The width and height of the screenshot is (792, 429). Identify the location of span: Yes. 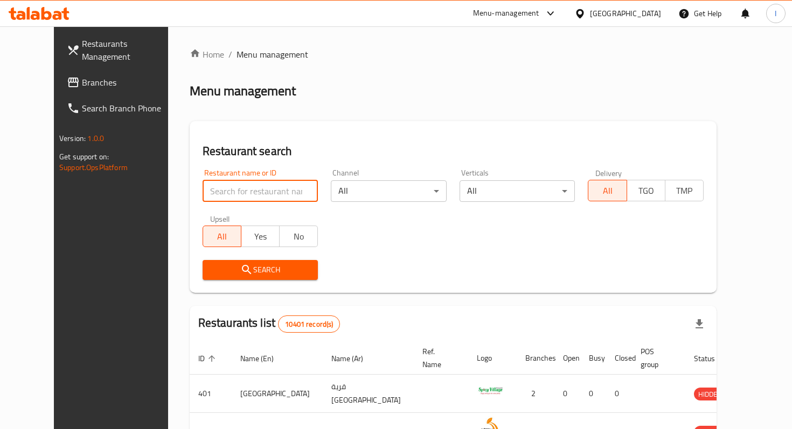
(260, 236).